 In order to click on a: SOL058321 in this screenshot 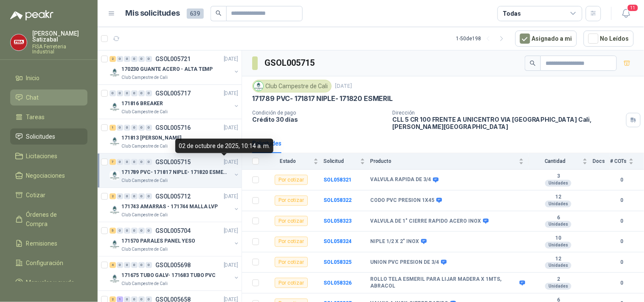, I will do `click(338, 180)`.